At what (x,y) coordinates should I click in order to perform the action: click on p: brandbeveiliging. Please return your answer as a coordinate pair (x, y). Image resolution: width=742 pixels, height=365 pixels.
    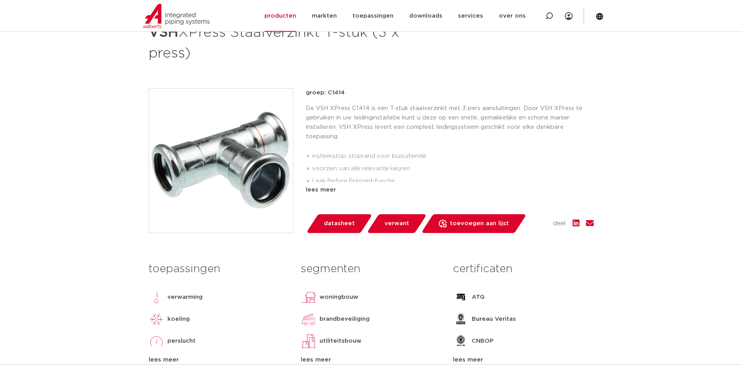
    Looking at the image, I should click on (345, 319).